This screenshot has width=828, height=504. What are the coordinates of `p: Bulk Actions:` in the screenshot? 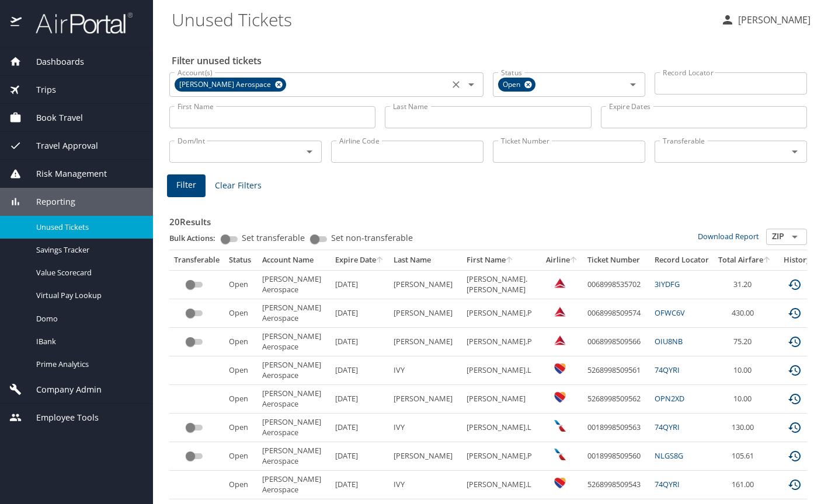 It's located at (197, 238).